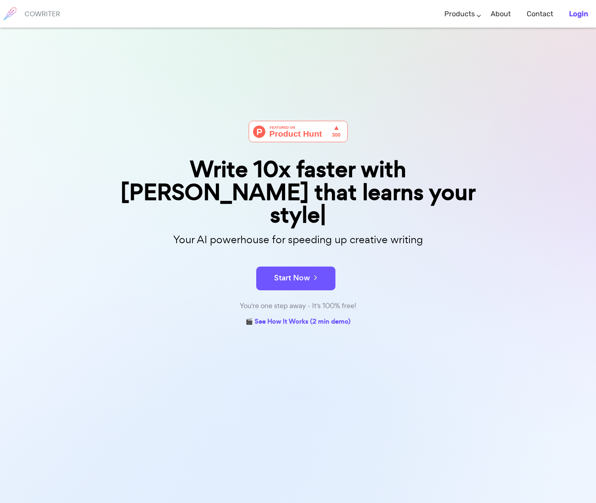  I want to click on a: Login, so click(578, 14).